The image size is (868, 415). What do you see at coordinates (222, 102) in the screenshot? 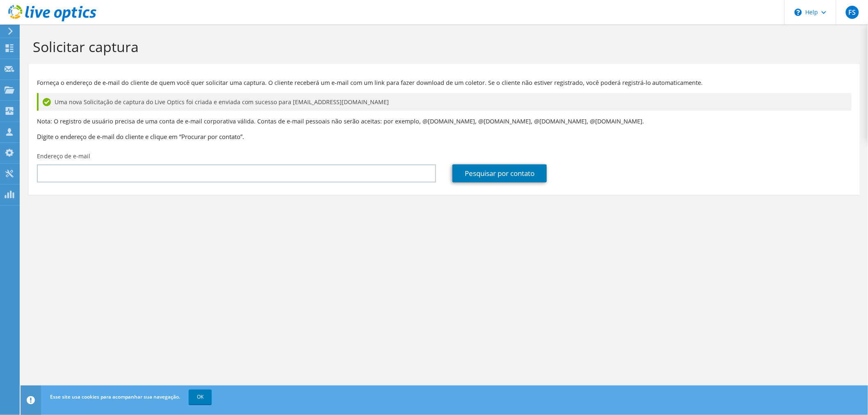
I see `span: Uma nova Solicitação de captura do Live Optics foi criada e enviada com sucesso para [EMAIL_ADDRE...` at bounding box center [222, 102].